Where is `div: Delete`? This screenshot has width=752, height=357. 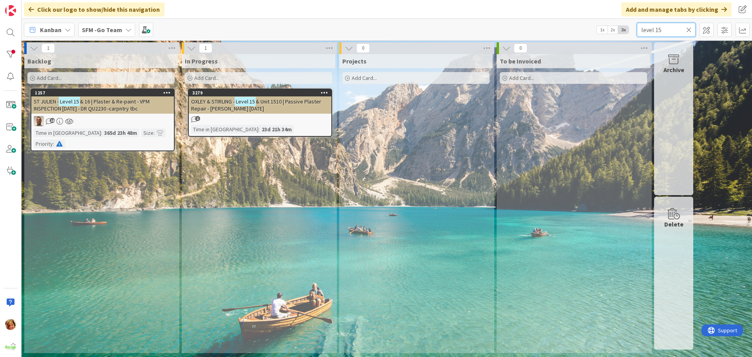 div: Delete is located at coordinates (673, 224).